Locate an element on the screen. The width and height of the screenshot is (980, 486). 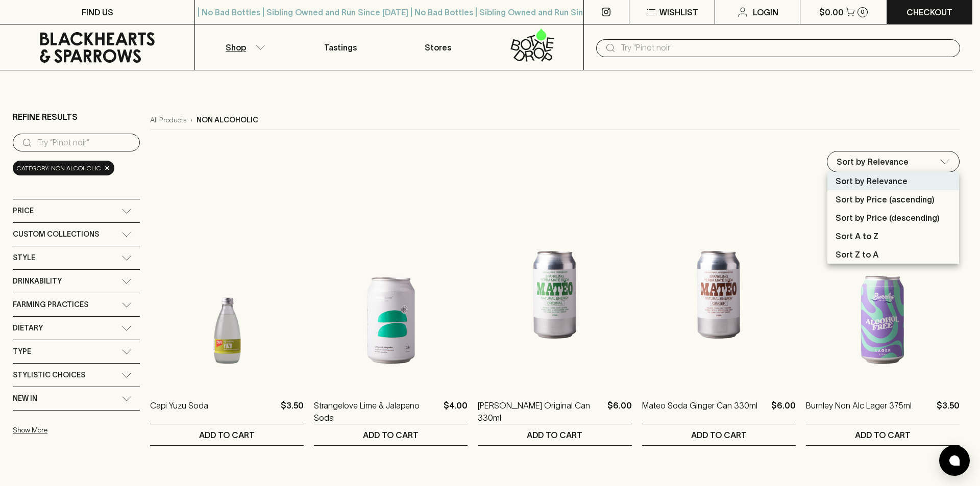
p: Sort by Relevance is located at coordinates (872, 181).